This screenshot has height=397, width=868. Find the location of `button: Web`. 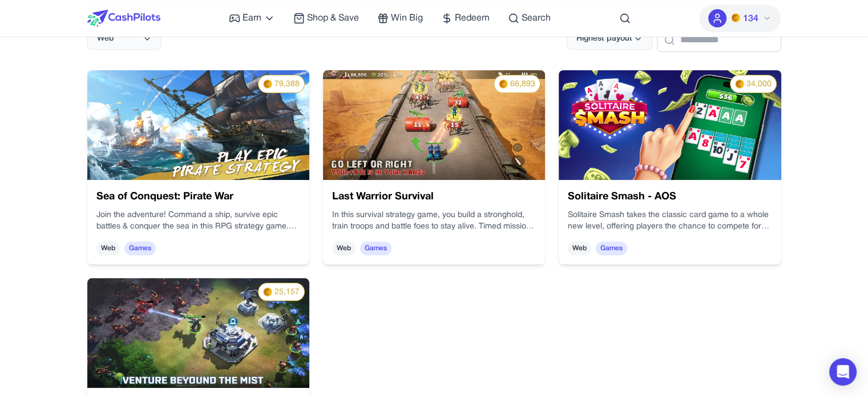

button: Web is located at coordinates (125, 38).